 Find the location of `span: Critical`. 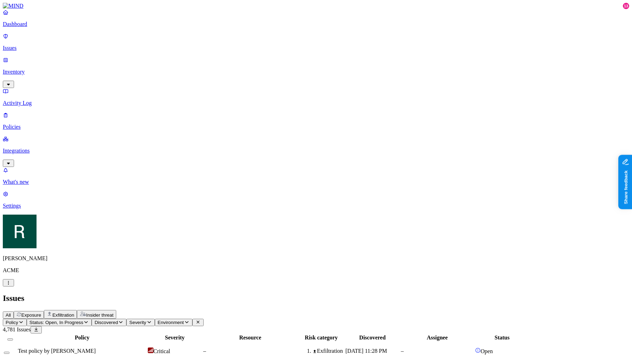

span: Critical is located at coordinates (162, 351).